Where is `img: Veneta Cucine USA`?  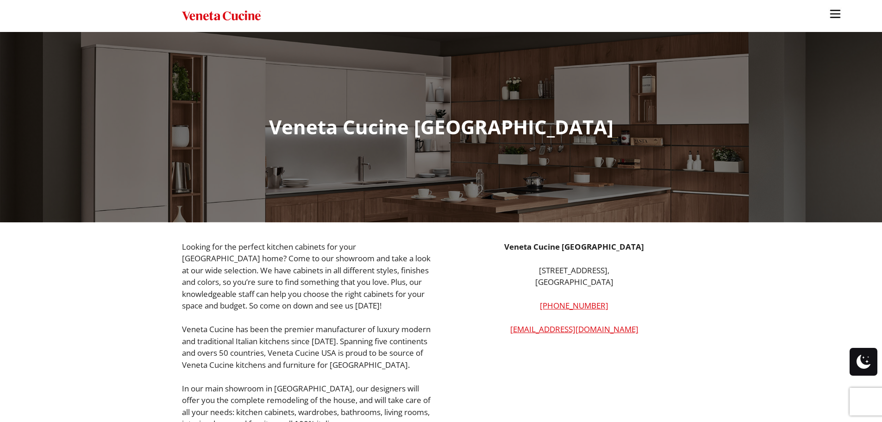 img: Veneta Cucine USA is located at coordinates (221, 16).